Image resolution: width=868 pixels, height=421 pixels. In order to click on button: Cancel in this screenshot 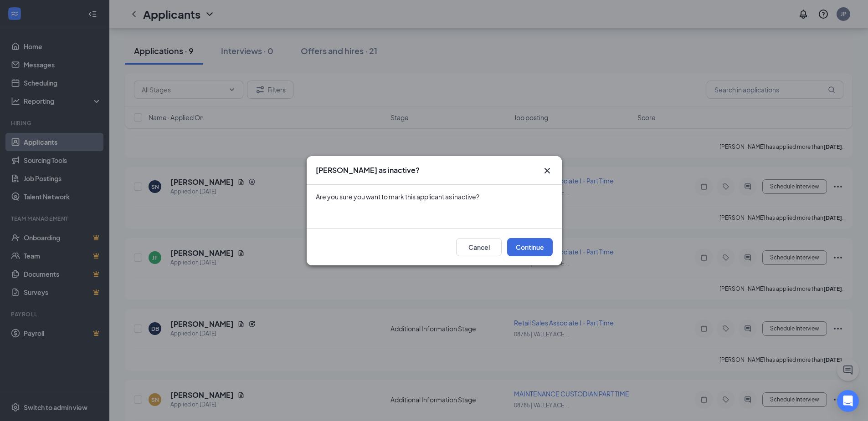, I will do `click(479, 248)`.